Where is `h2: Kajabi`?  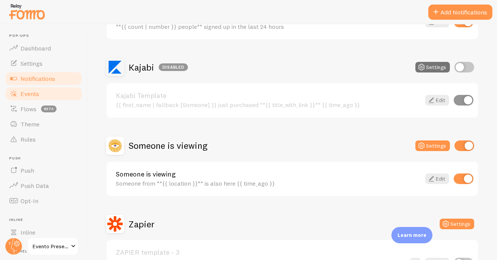 h2: Kajabi is located at coordinates (158, 67).